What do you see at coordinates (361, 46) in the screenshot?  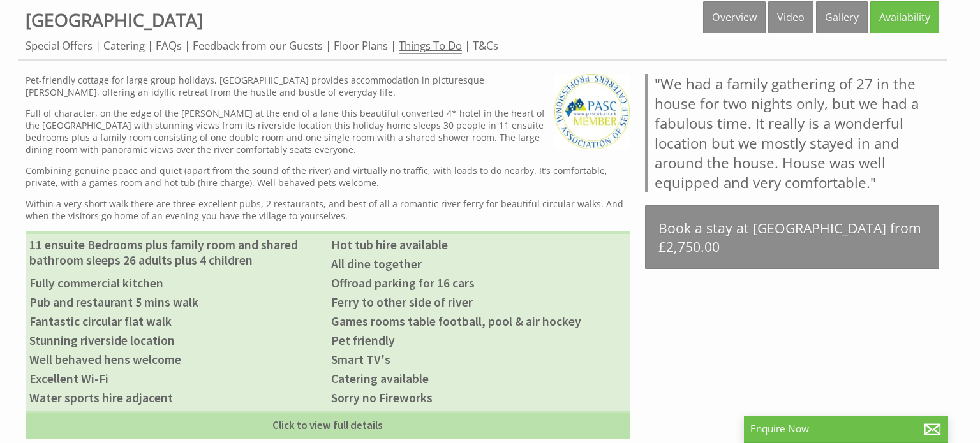 I see `a: Floor Plans` at bounding box center [361, 46].